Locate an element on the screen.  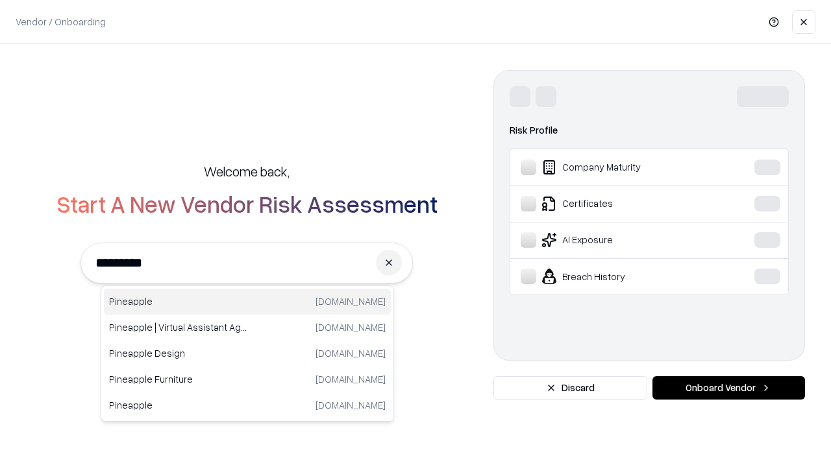
button: Discard is located at coordinates (570, 388).